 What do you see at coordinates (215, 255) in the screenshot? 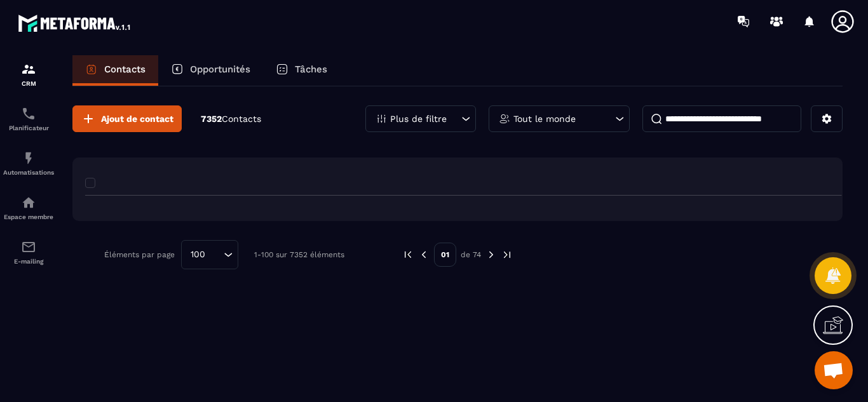
I see `input: Search for option` at bounding box center [215, 255].